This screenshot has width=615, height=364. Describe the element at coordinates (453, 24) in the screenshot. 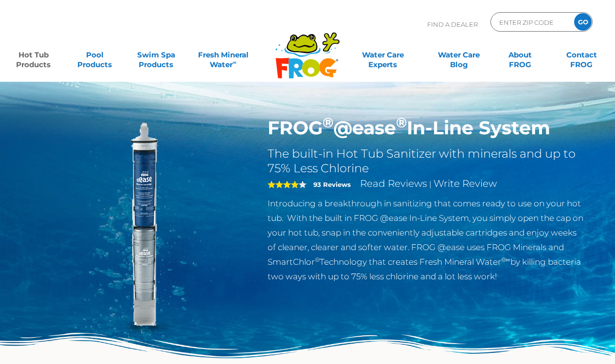

I see `p: Find A Dealer` at that location.